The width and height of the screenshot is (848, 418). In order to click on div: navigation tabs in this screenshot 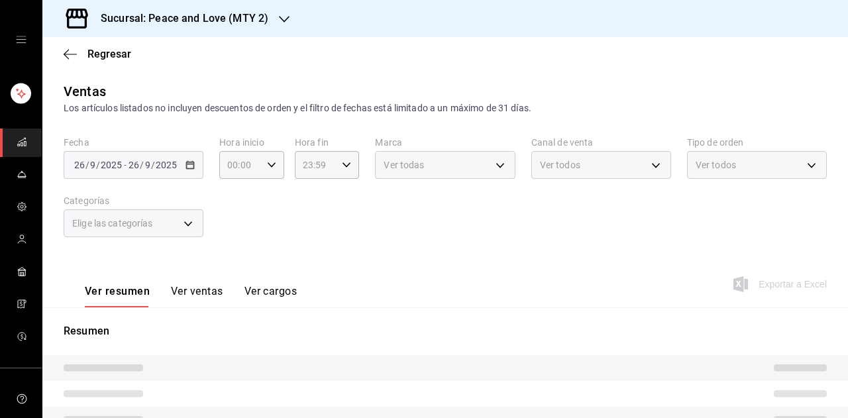, I will do `click(191, 296)`.